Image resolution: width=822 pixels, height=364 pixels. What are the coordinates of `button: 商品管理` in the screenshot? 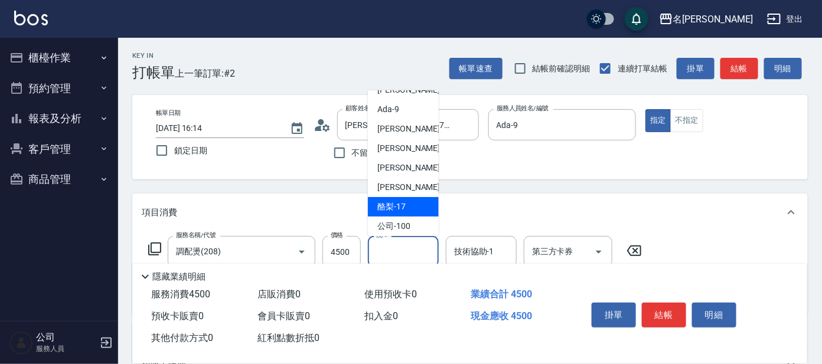 It's located at (59, 180).